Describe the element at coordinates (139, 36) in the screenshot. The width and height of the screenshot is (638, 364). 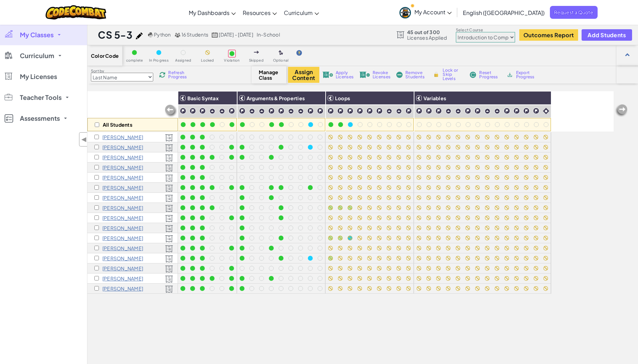
I see `img: iconPencil.svg` at that location.